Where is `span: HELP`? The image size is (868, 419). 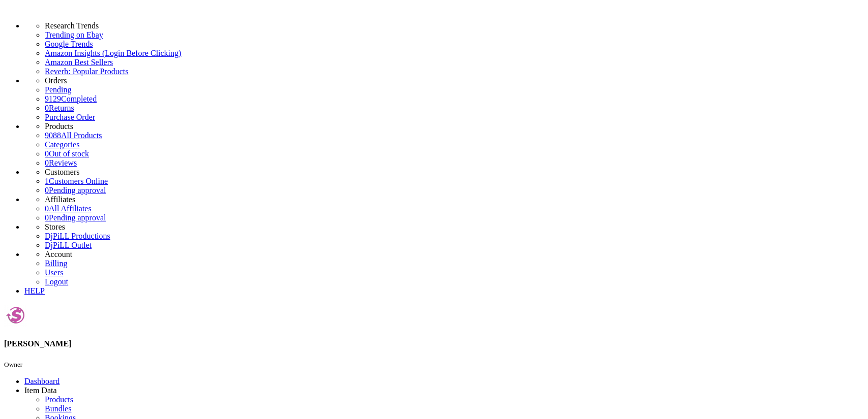
span: HELP is located at coordinates (34, 290).